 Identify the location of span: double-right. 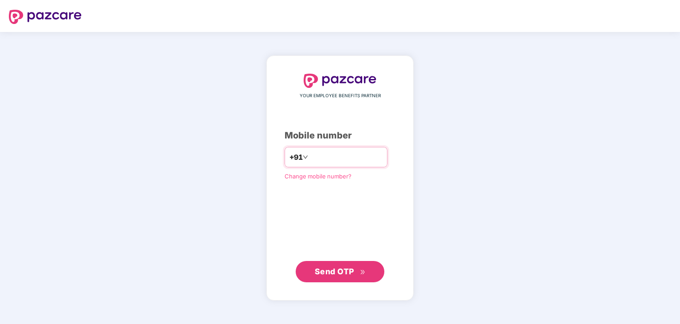
(363, 272).